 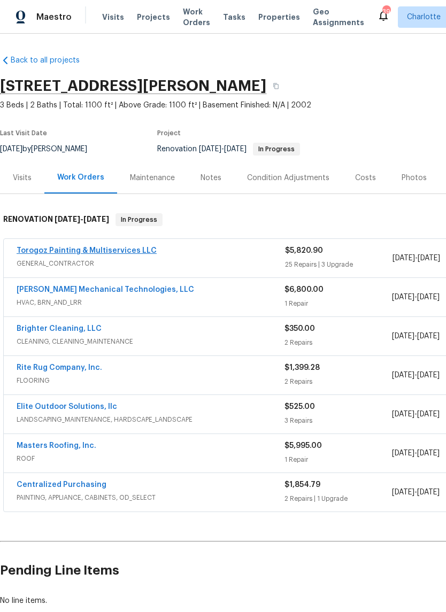 I want to click on div: Visits, so click(x=22, y=178).